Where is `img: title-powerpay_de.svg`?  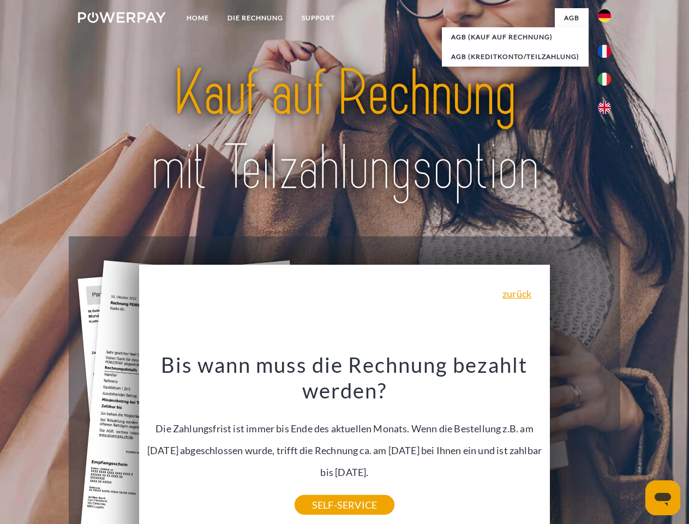 img: title-powerpay_de.svg is located at coordinates (344, 130).